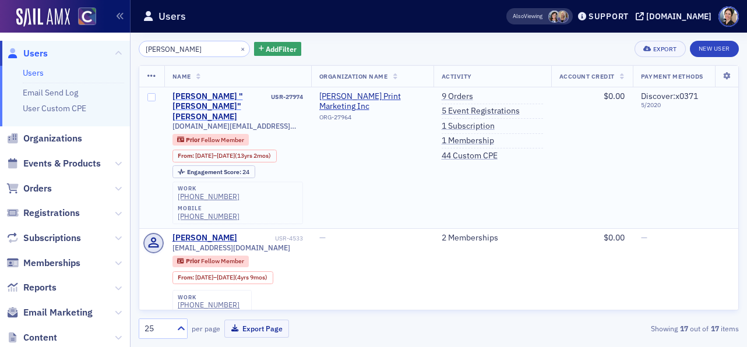 The image size is (747, 347). Describe the element at coordinates (457, 97) in the screenshot. I see `a: 9 Orders` at that location.